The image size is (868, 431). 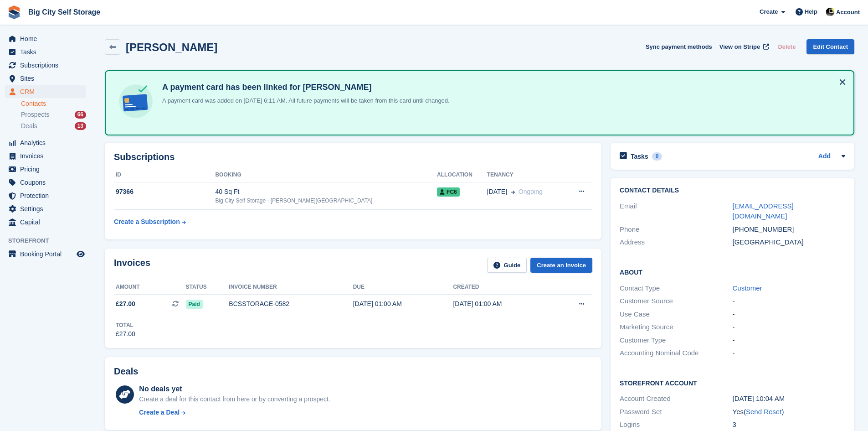 I want to click on th: Due, so click(x=403, y=287).